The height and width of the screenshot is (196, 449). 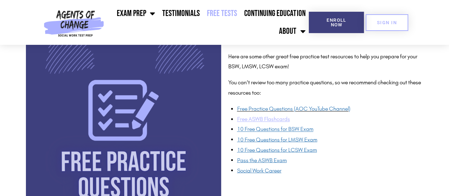 I want to click on a: Exam Prep, so click(x=136, y=13).